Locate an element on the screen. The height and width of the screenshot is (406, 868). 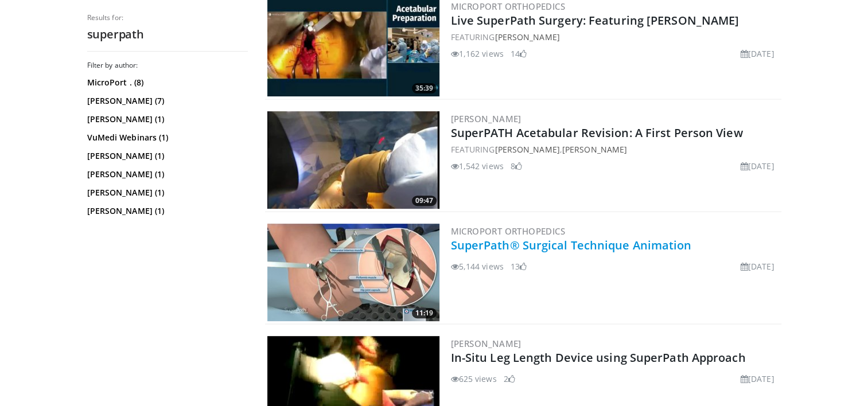
a: SuperPATH Acetabular Revision: A First Person View is located at coordinates (596, 132).